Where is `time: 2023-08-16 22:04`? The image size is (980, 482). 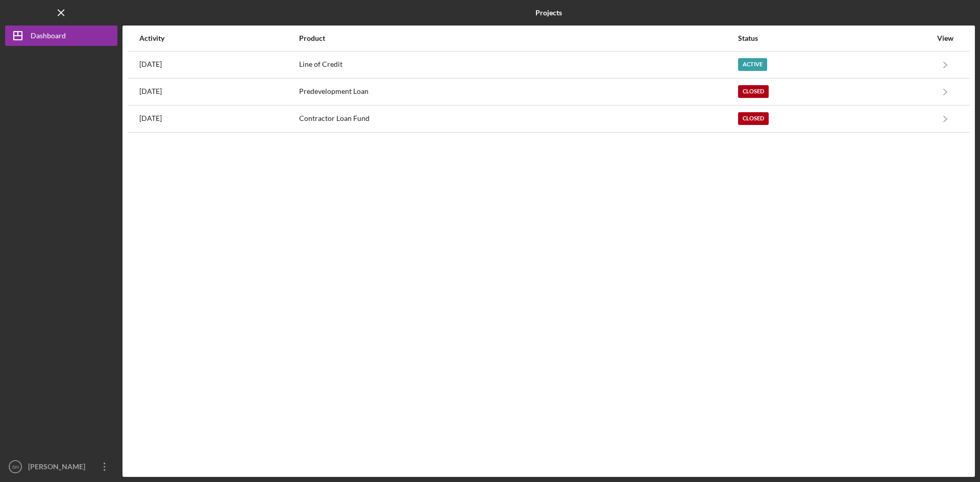
time: 2023-08-16 22:04 is located at coordinates (150, 118).